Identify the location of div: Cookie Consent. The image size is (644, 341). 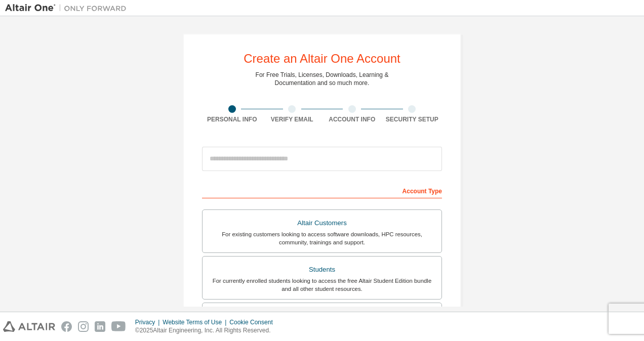
(254, 322).